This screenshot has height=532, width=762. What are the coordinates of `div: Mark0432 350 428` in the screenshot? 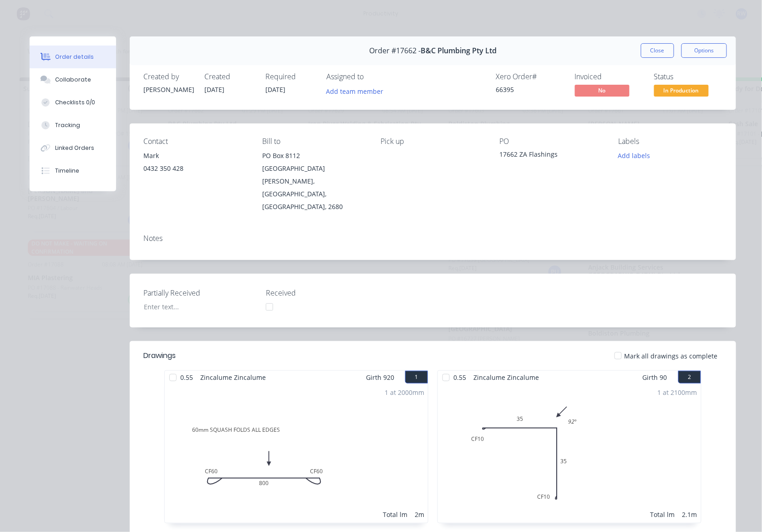 It's located at (196, 164).